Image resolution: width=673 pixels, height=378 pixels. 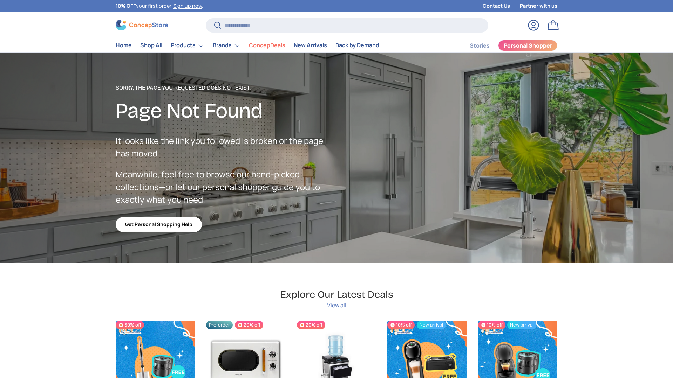 I want to click on span: Pre-order, so click(x=219, y=325).